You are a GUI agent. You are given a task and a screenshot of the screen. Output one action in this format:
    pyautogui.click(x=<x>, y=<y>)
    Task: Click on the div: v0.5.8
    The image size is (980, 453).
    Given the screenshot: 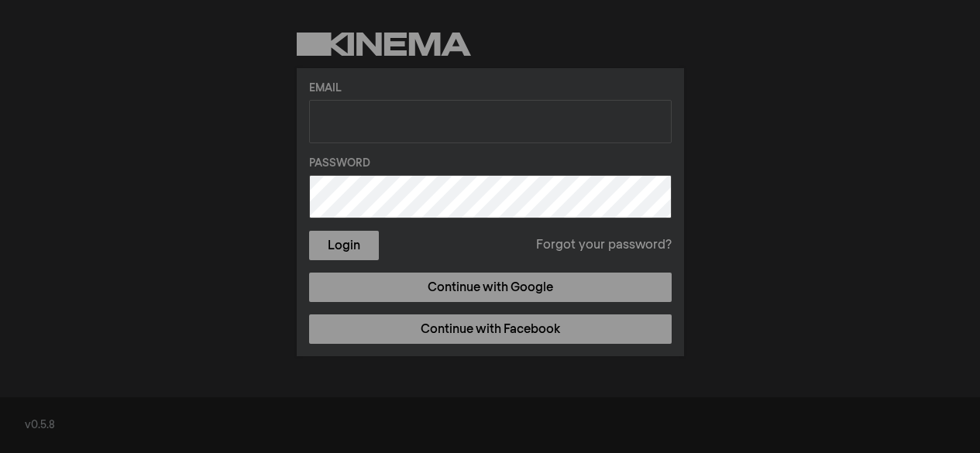 What is the action you would take?
    pyautogui.click(x=490, y=425)
    